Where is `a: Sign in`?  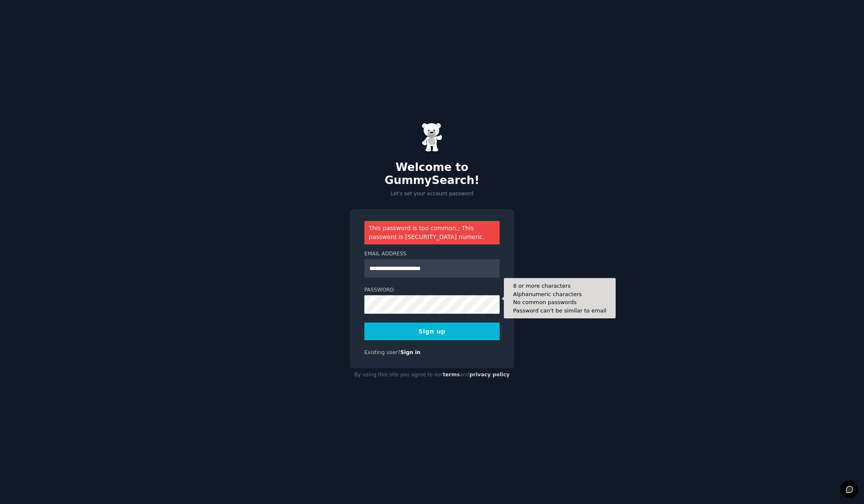 a: Sign in is located at coordinates (411, 352).